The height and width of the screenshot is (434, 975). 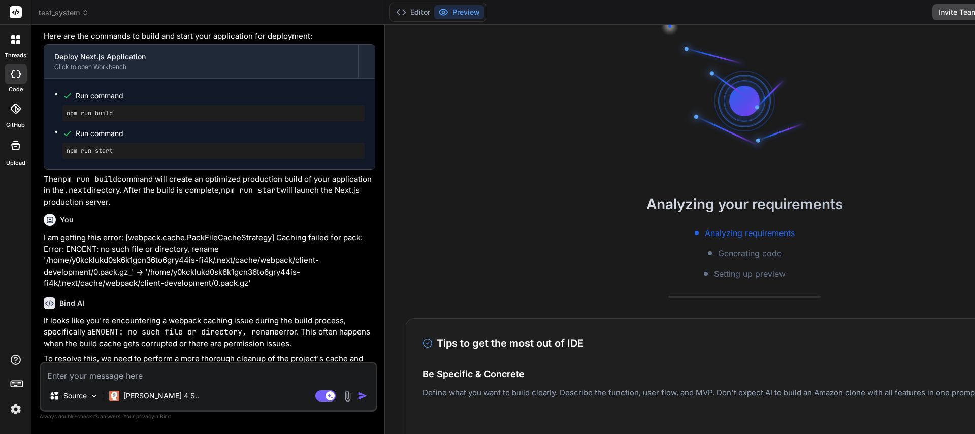 What do you see at coordinates (209, 333) in the screenshot?
I see `p: It looks like you're encountering a webpack caching issue during the build process, specifically ...` at bounding box center [209, 333].